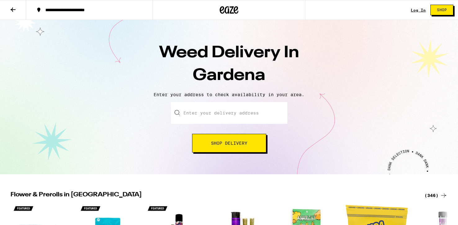 The image size is (458, 225). I want to click on a: Shop, so click(442, 10).